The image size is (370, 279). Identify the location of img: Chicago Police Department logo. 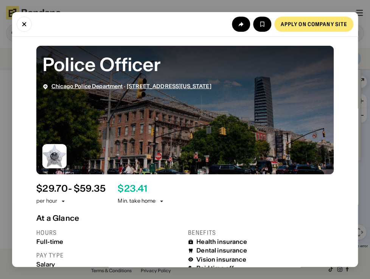
(55, 156).